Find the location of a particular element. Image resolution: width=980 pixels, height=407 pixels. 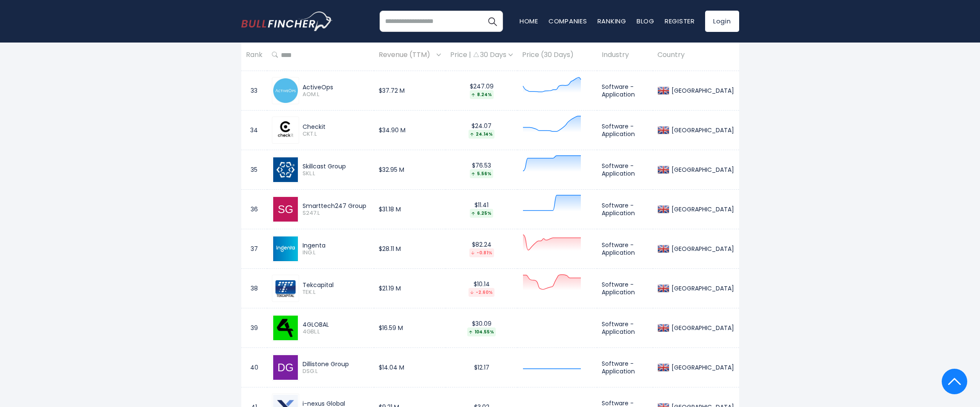

button: Search is located at coordinates (492, 22).